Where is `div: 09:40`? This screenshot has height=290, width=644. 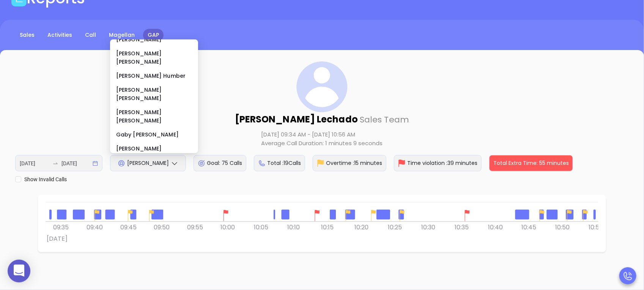
div: 09:40 is located at coordinates (102, 228).